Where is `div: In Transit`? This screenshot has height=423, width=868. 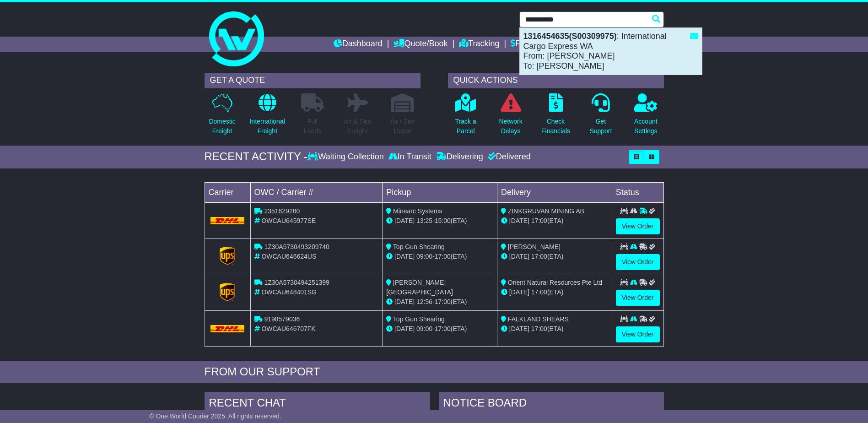
div: In Transit is located at coordinates (410, 157).